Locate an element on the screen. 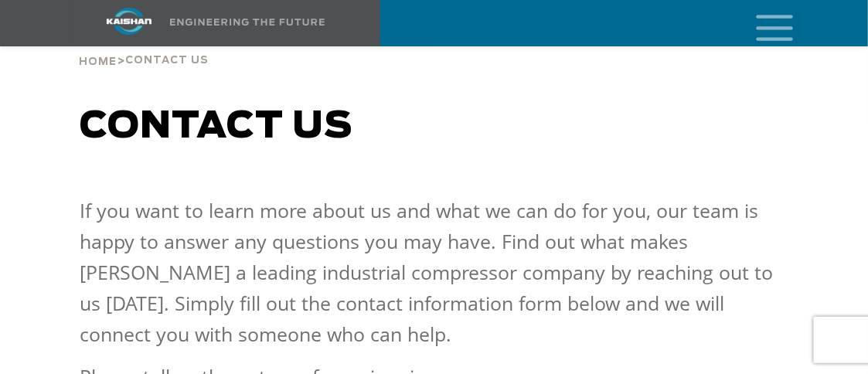 This screenshot has height=374, width=868. img: kaishan logo is located at coordinates (129, 20).